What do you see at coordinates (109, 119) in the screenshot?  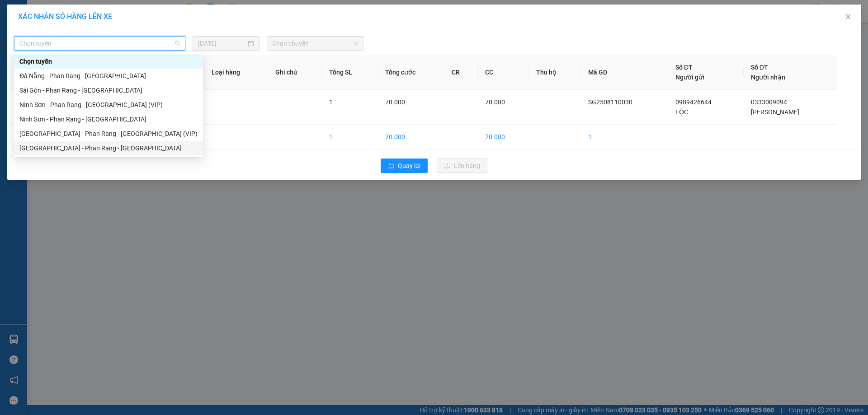 I see `div: Ninh Sơn - Phan Rang - Sài Gòn` at bounding box center [109, 119].